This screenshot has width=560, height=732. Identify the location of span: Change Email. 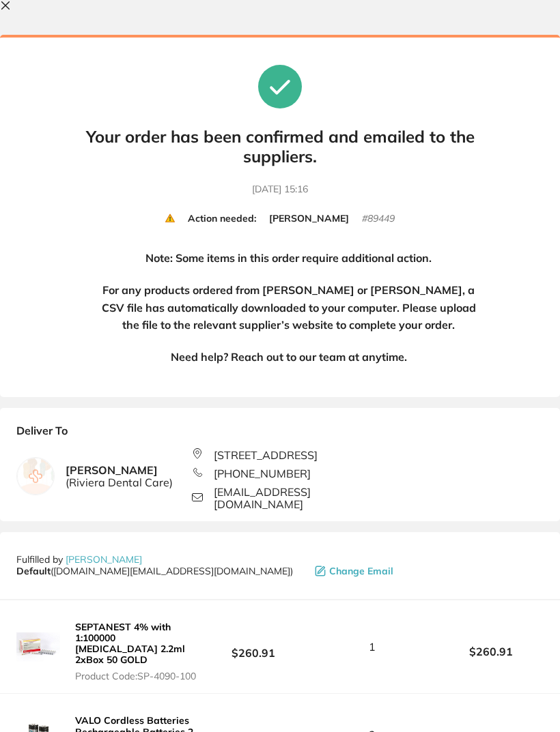
(361, 571).